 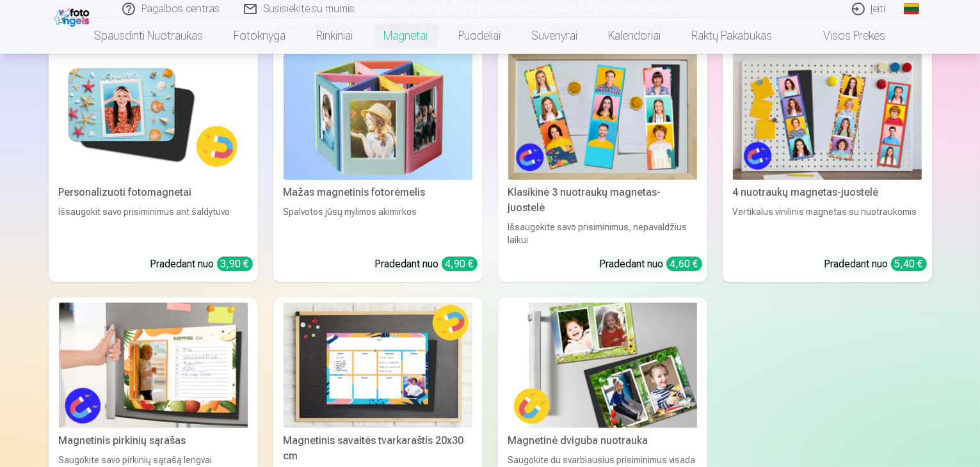 I want to click on div: Magnetinis savaitės tvarkaraštis 20x30 cm, so click(x=378, y=448).